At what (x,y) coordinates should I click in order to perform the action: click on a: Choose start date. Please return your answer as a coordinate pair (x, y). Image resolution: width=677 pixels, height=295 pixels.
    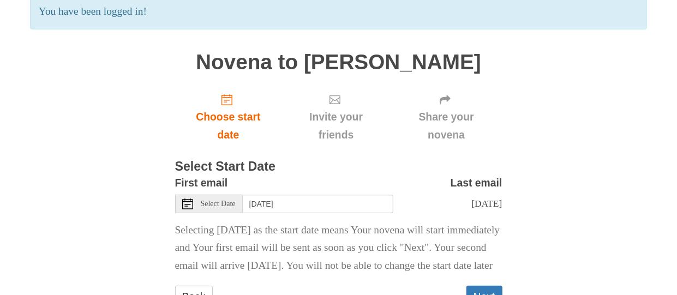
    Looking at the image, I should click on (229, 117).